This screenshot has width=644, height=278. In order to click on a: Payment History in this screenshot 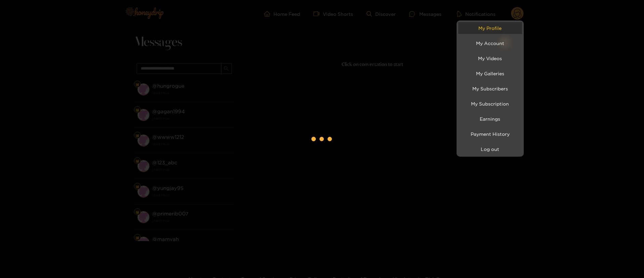, I will do `click(490, 134)`.